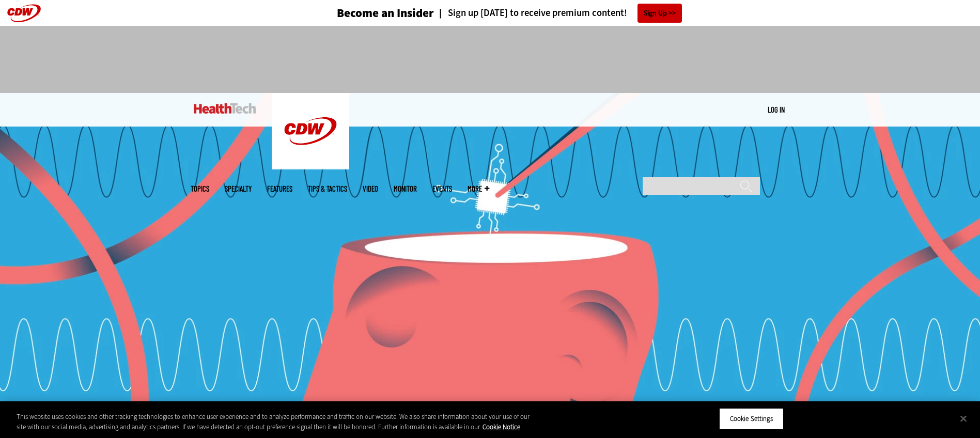 This screenshot has height=438, width=980. Describe the element at coordinates (328, 189) in the screenshot. I see `a: Tips & Tactics` at that location.